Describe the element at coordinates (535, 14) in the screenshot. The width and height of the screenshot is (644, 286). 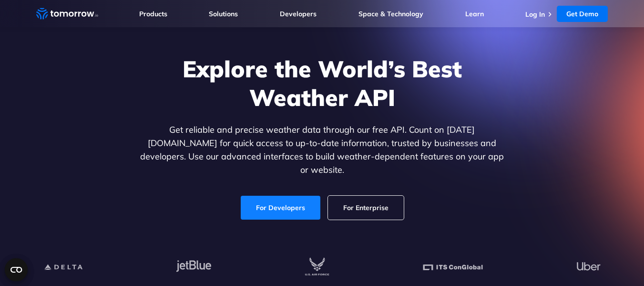
I see `a: Log In` at that location.